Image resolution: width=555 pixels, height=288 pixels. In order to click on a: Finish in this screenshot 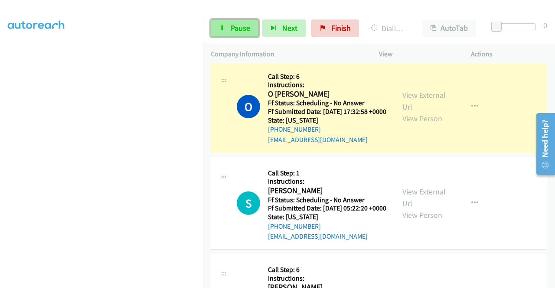, I will do `click(335, 28)`.